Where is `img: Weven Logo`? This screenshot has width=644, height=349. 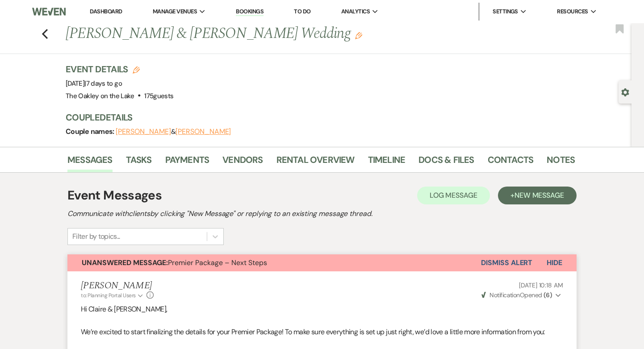
img: Weven Logo is located at coordinates (49, 11).